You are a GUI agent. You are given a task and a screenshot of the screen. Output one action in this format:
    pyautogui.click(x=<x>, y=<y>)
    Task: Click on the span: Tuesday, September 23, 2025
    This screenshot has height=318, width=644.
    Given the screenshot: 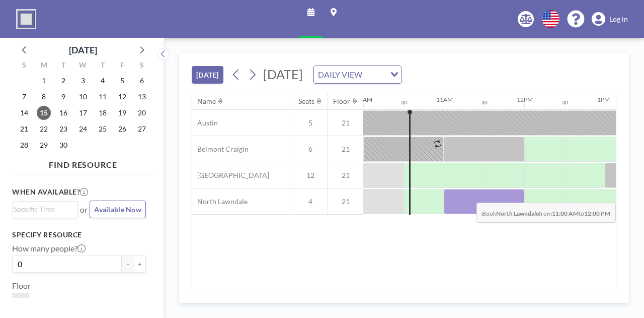 What is the action you would take?
    pyautogui.click(x=63, y=129)
    